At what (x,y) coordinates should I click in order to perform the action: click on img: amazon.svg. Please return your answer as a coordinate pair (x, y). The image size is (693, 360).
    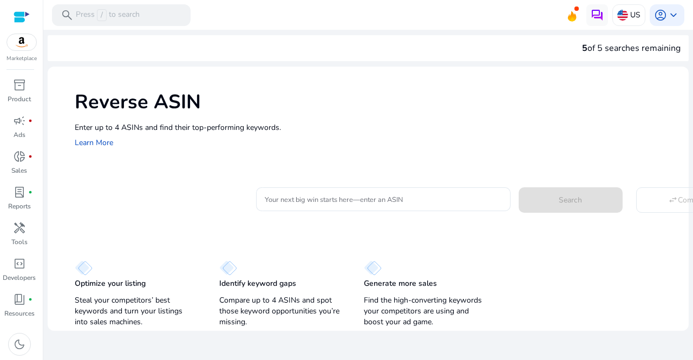
    Looking at the image, I should click on (22, 42).